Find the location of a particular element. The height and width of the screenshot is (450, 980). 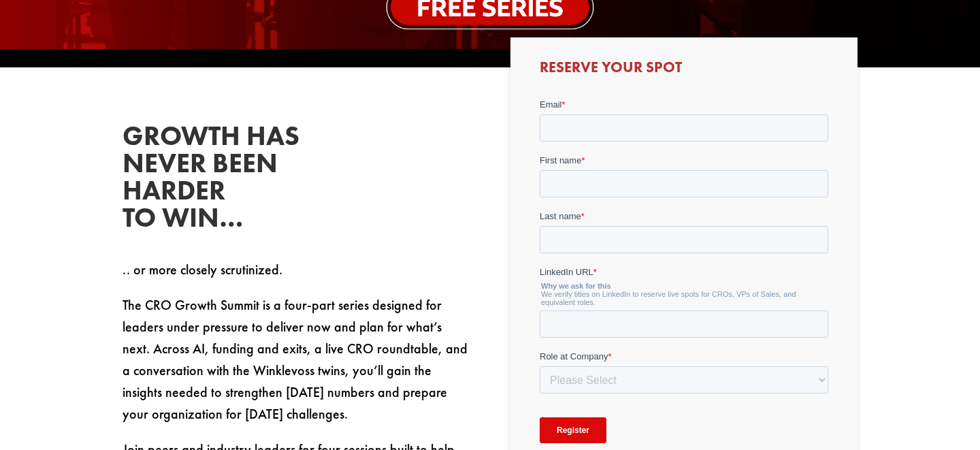

strong: Why we ask for this is located at coordinates (36, 188).